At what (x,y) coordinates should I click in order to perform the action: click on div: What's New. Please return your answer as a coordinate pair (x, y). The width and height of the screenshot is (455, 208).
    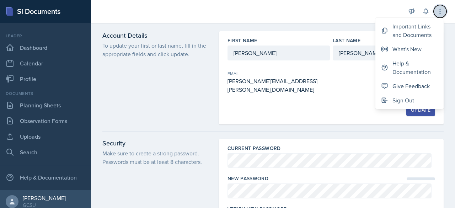
    Looking at the image, I should click on (407, 49).